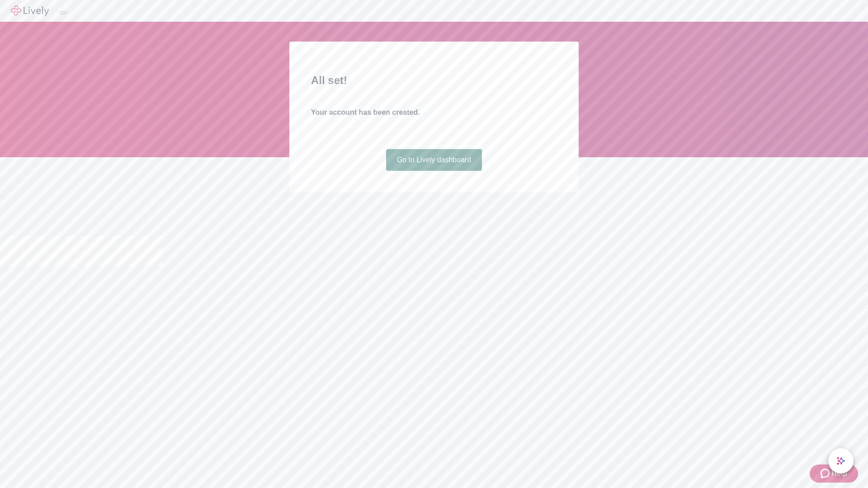 Image resolution: width=868 pixels, height=488 pixels. I want to click on button: chat, so click(841, 461).